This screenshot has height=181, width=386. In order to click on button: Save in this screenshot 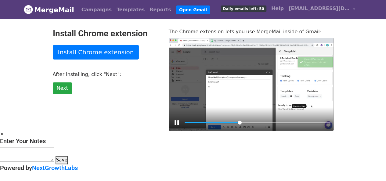, I will do `click(62, 160)`.